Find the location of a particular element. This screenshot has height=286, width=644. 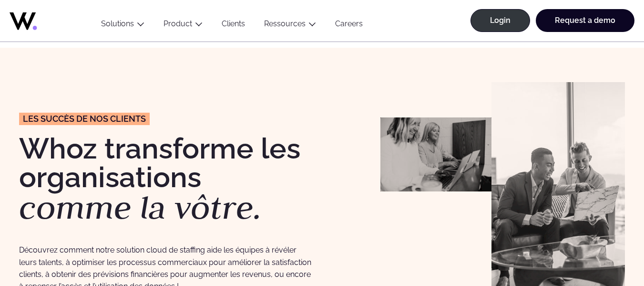

button: Ressources is located at coordinates (290, 25).